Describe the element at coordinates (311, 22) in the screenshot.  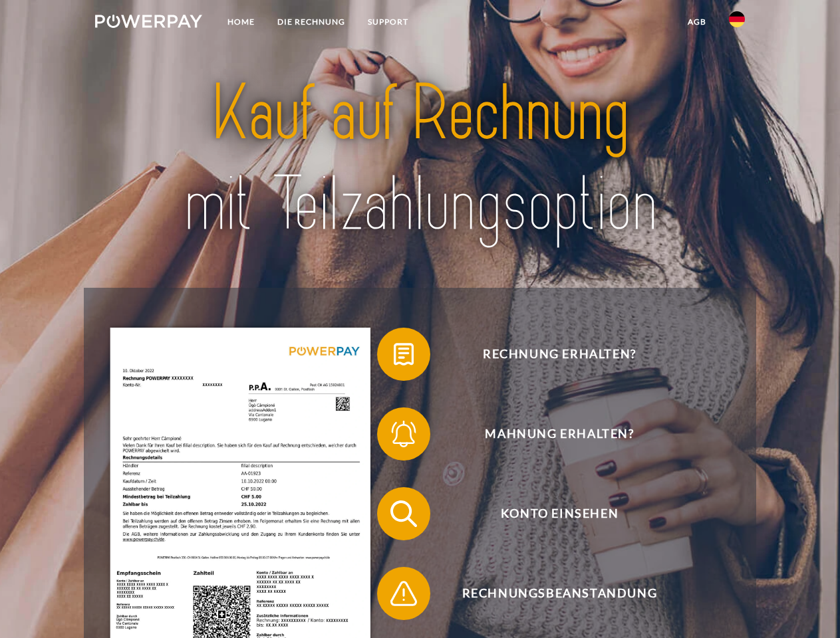
I see `a: DIE RECHNUNG` at that location.